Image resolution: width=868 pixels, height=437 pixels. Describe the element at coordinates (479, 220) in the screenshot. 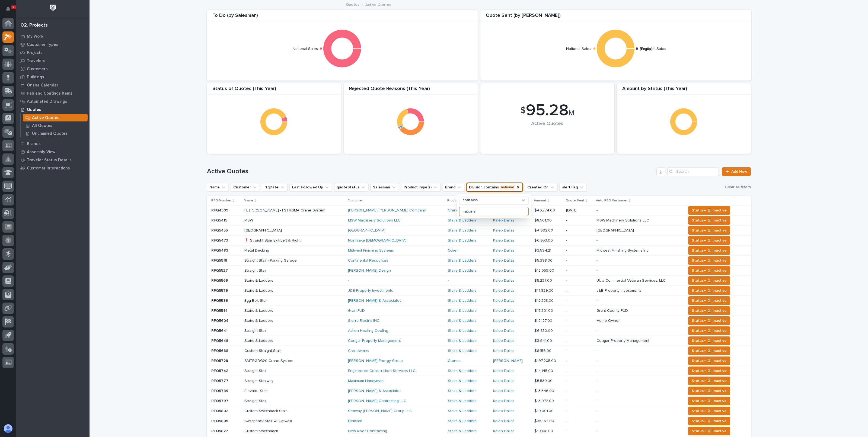

I see `tr: RFQ5415RFQ5415 MSWMSW MSW Machinery Solutions LLC Stairs & Ladders Kaleb Dallas $ 8,501.00$ 8,501...` at that location.